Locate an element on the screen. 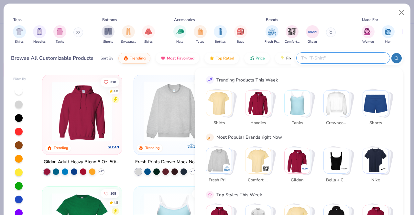 The height and width of the screenshot is (215, 414). img: Hoodies Image is located at coordinates (39, 31).